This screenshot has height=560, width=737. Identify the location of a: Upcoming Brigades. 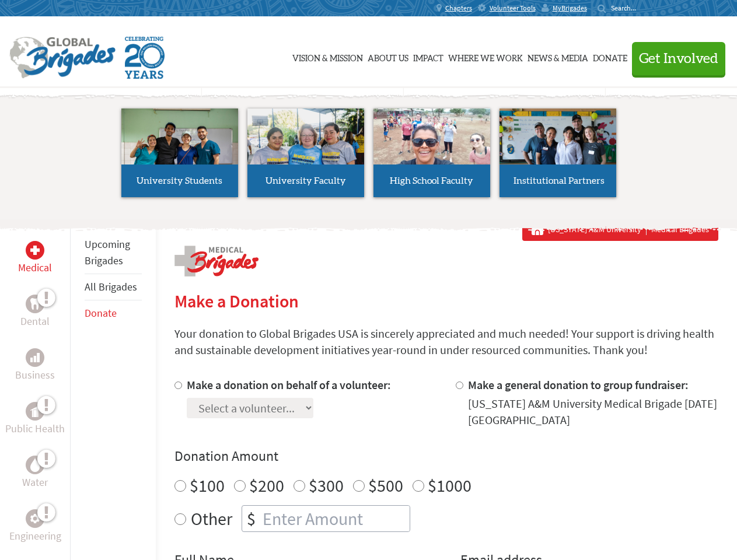
(108, 252).